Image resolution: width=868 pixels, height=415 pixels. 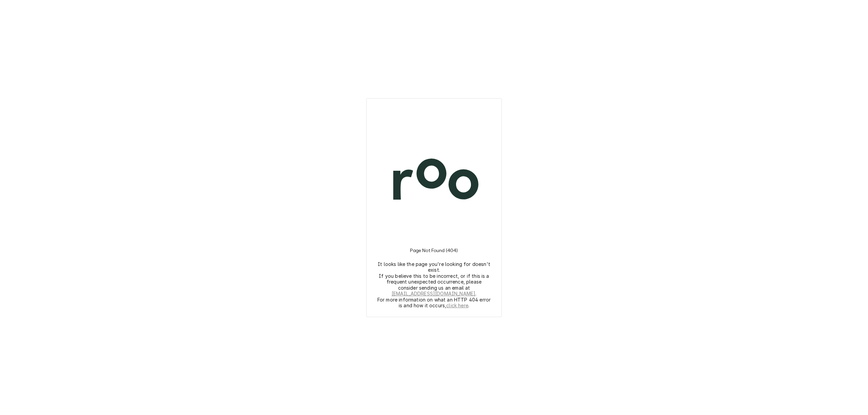 I want to click on a: click here, so click(x=457, y=306).